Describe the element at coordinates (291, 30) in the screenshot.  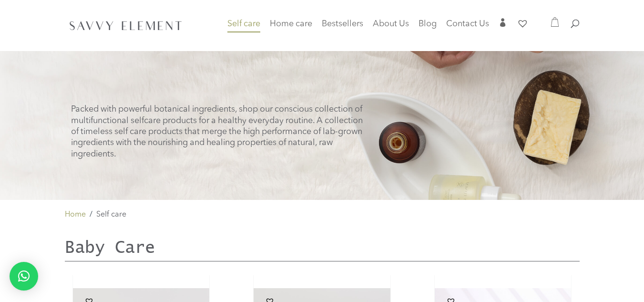
I see `a: Home care` at that location.